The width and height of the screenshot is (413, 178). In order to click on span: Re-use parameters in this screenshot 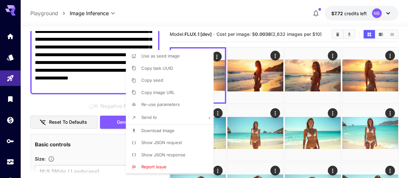, I will do `click(160, 104)`.